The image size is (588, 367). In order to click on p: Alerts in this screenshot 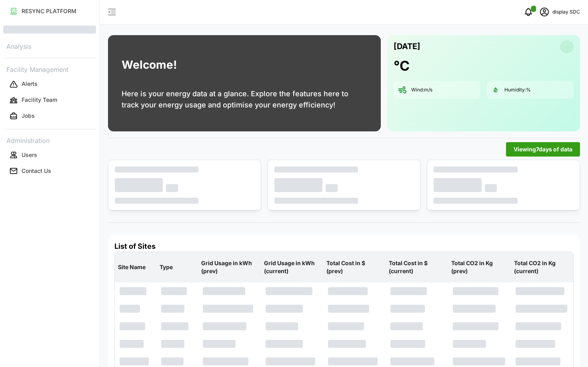, I will do `click(30, 84)`.